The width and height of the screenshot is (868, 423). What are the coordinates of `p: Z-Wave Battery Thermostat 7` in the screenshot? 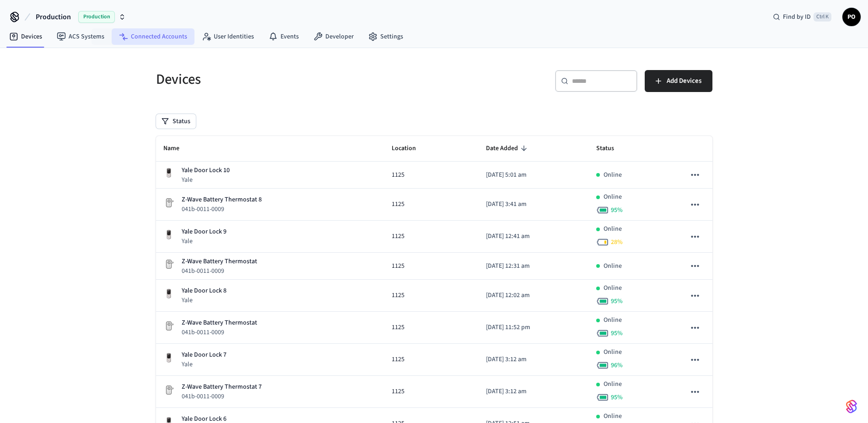 It's located at (221, 386).